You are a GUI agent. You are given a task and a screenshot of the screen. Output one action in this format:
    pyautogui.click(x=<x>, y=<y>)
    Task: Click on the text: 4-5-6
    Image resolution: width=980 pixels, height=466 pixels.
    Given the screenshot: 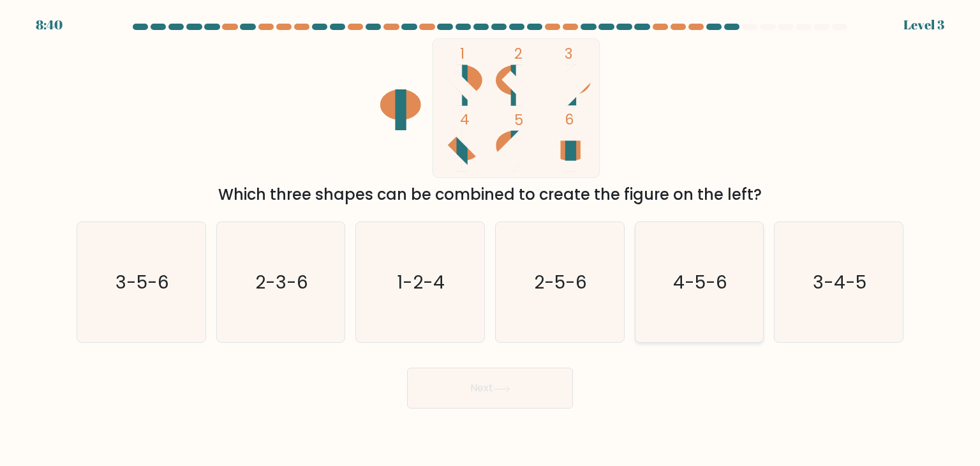 What is the action you would take?
    pyautogui.click(x=700, y=282)
    